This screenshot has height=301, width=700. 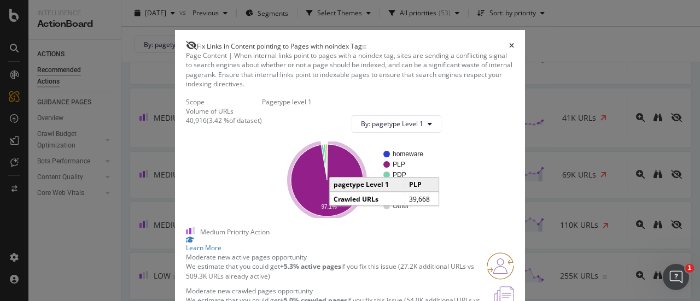 I want to click on text: PDP, so click(x=399, y=175).